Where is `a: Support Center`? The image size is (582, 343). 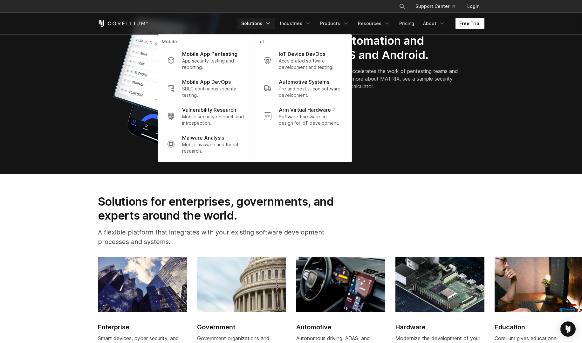
a: Support Center is located at coordinates (434, 6).